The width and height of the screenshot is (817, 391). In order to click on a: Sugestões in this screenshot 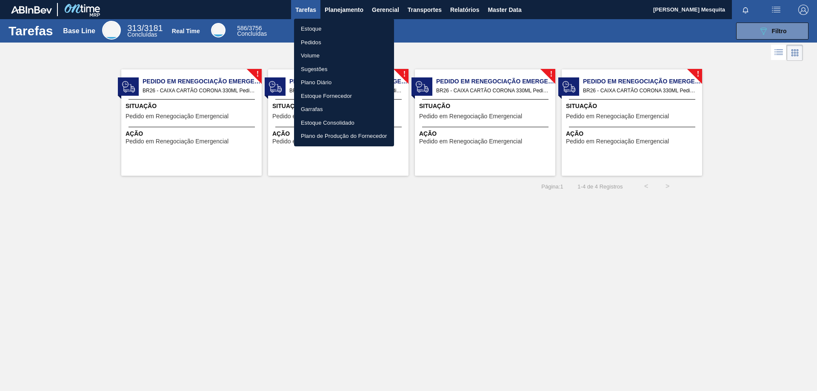, I will do `click(344, 69)`.